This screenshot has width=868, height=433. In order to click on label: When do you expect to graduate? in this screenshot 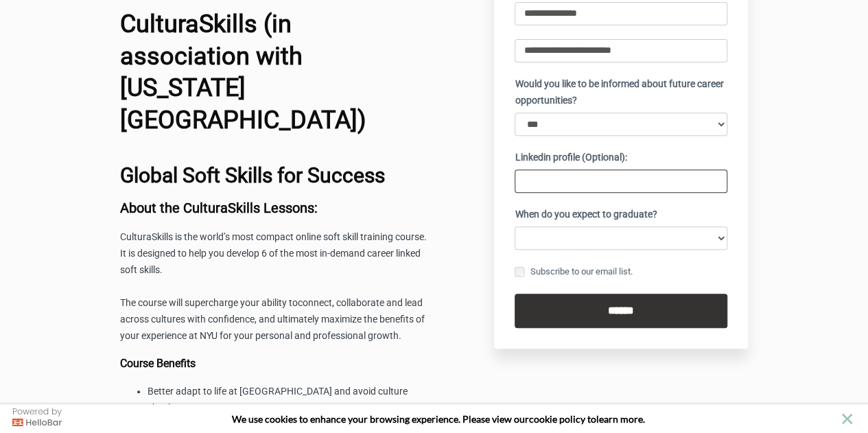, I will do `click(586, 215)`.